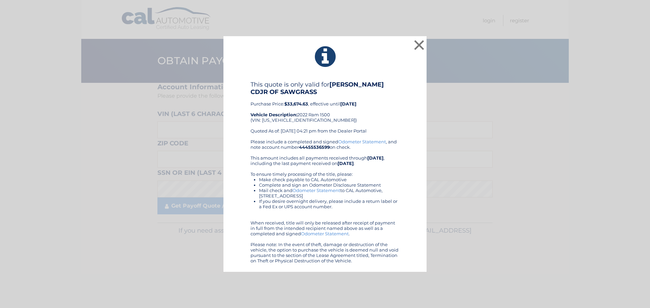  Describe the element at coordinates (314, 147) in the screenshot. I see `b: 44455536599` at that location.